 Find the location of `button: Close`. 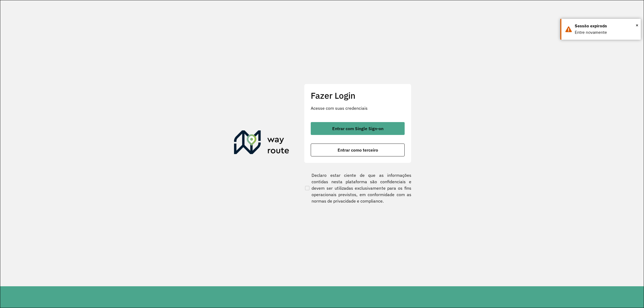

button: Close is located at coordinates (637, 25).